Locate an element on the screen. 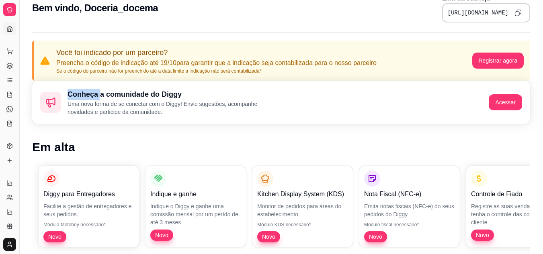 This screenshot has height=254, width=543. p: Nota Fiscal (NFC-e) is located at coordinates (409, 194).